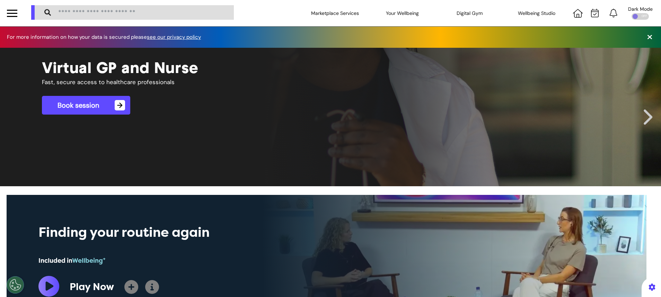 This screenshot has width=661, height=297. What do you see at coordinates (174, 37) in the screenshot?
I see `a: see our privacy policy` at bounding box center [174, 37].